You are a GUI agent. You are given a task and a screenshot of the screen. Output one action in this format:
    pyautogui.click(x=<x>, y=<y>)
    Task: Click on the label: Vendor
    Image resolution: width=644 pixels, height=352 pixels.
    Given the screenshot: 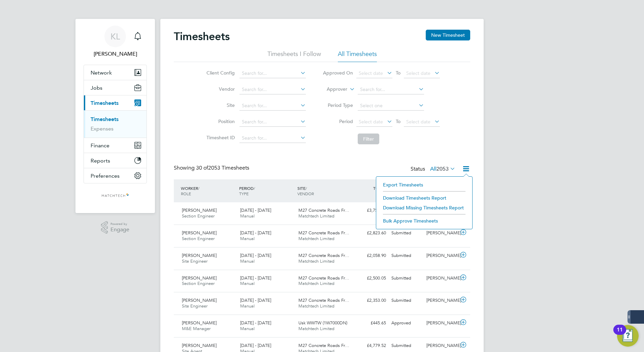 What is the action you would take?
    pyautogui.click(x=219, y=89)
    